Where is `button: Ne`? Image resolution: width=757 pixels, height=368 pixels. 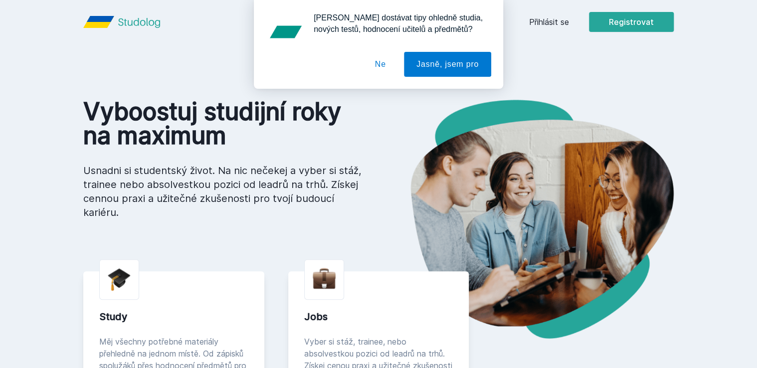
button: Ne is located at coordinates (380, 64).